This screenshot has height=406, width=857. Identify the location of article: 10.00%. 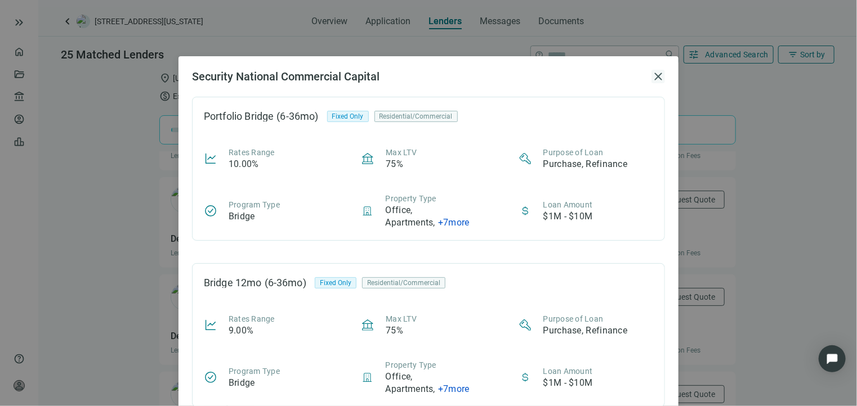
(244, 164).